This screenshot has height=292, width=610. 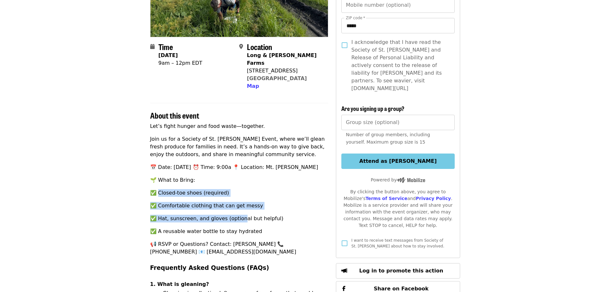 What do you see at coordinates (373, 108) in the screenshot?
I see `span: Are you signing up a group?` at bounding box center [373, 108].